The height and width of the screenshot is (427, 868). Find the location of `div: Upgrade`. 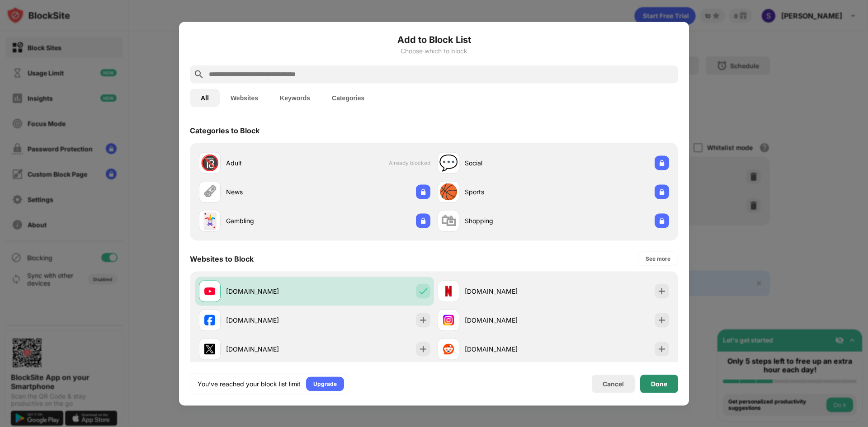

div: Upgrade is located at coordinates (325, 383).